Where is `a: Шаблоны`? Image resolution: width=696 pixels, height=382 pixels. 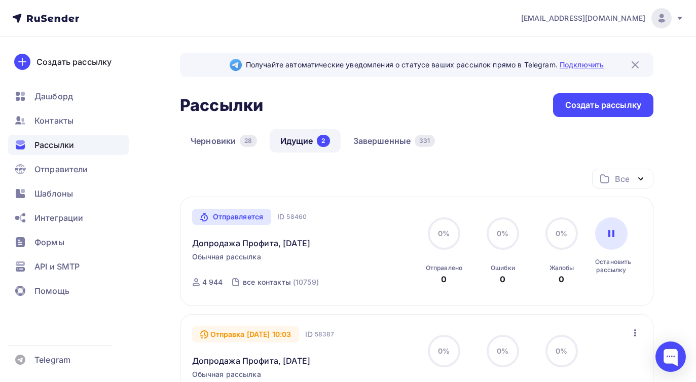
a: Шаблоны is located at coordinates (68, 194).